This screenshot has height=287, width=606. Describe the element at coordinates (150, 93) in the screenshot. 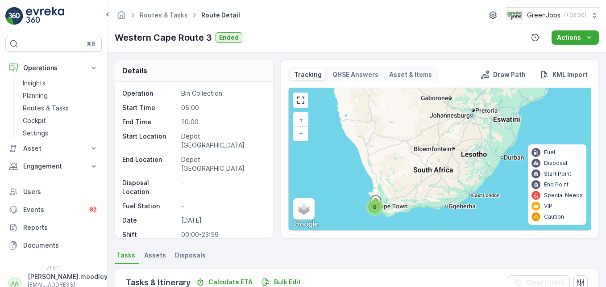

I see `p: Operation` at that location.